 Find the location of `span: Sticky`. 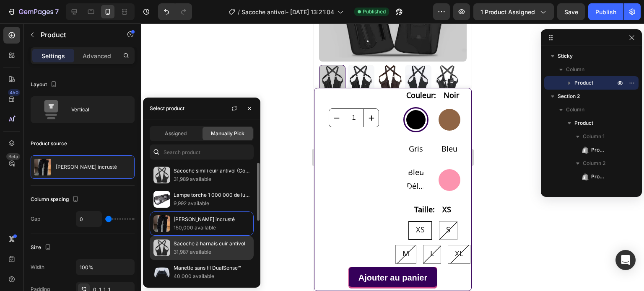

span: Sticky is located at coordinates (565, 56).